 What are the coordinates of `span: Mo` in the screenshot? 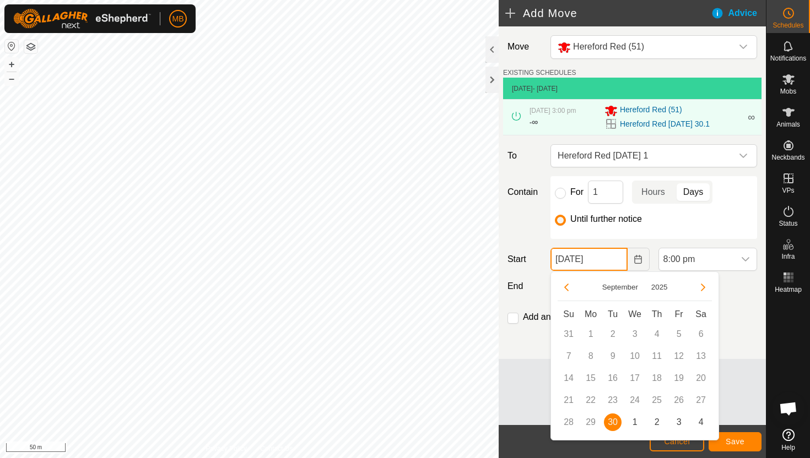 It's located at (590, 314).